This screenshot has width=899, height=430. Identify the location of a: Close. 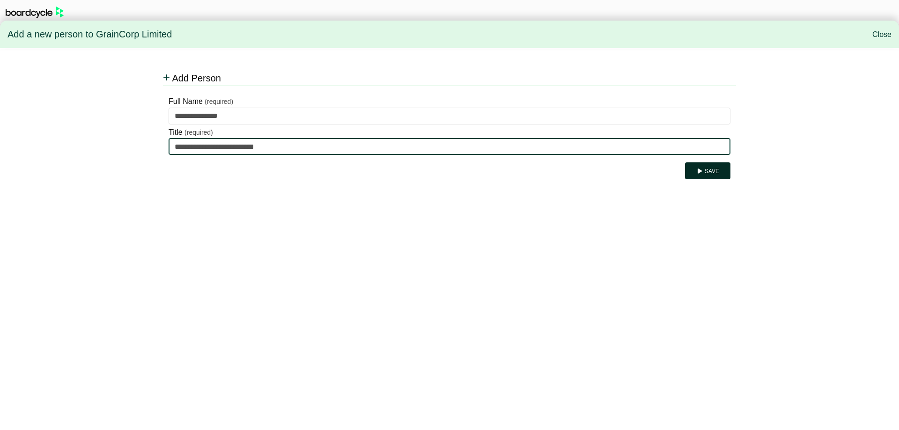
(882, 34).